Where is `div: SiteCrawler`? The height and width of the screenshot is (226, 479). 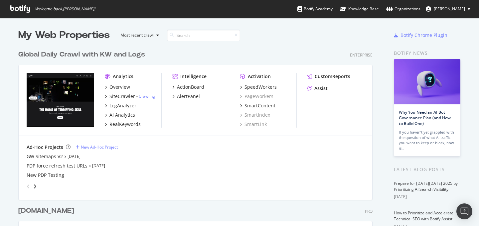 div: SiteCrawler is located at coordinates (122, 96).